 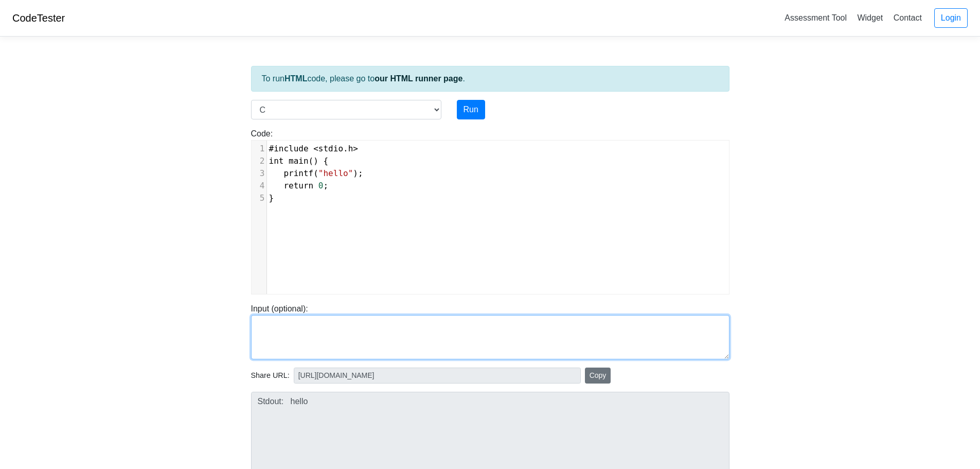 I want to click on a: Assessment Tool, so click(x=815, y=18).